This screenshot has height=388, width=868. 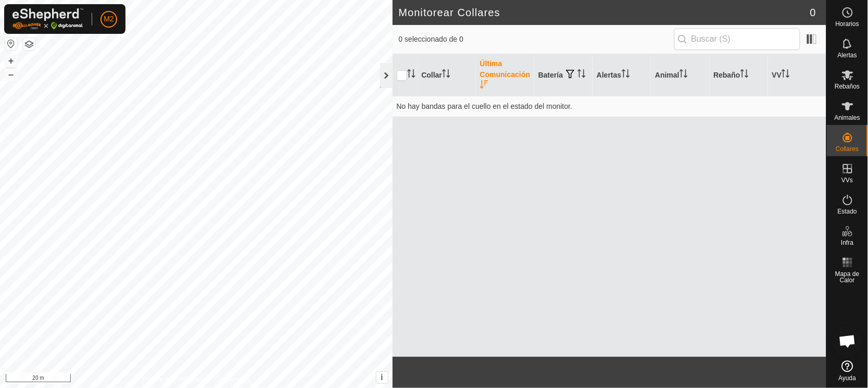 I want to click on span: M2, so click(x=108, y=19).